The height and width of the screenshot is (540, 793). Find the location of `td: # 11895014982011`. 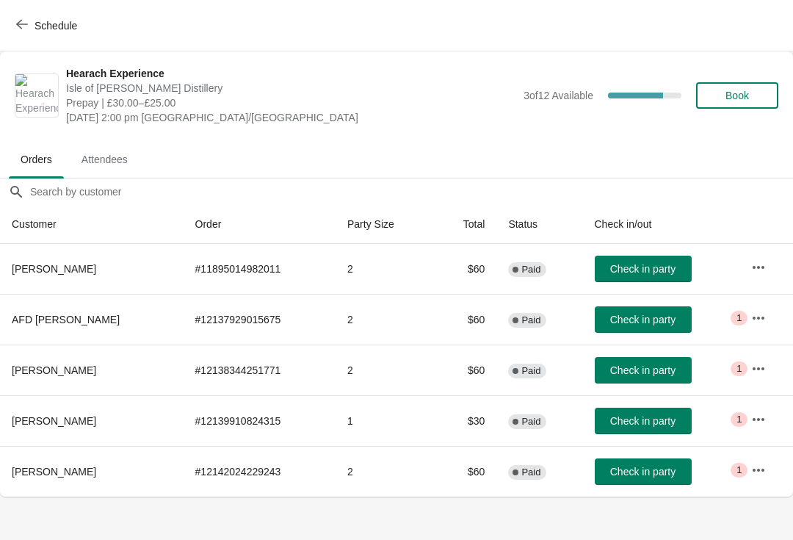

td: # 11895014982011 is located at coordinates (259, 269).